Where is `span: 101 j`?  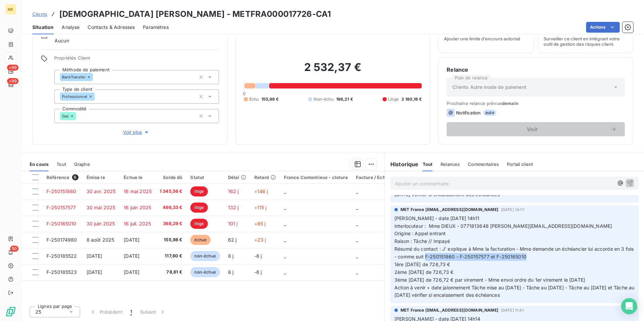
span: 101 j is located at coordinates (233, 223).